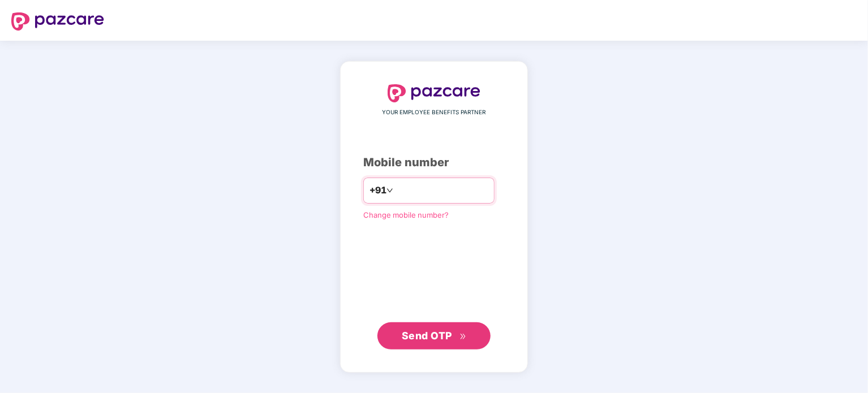 The width and height of the screenshot is (868, 393). I want to click on a: Change mobile number?, so click(406, 215).